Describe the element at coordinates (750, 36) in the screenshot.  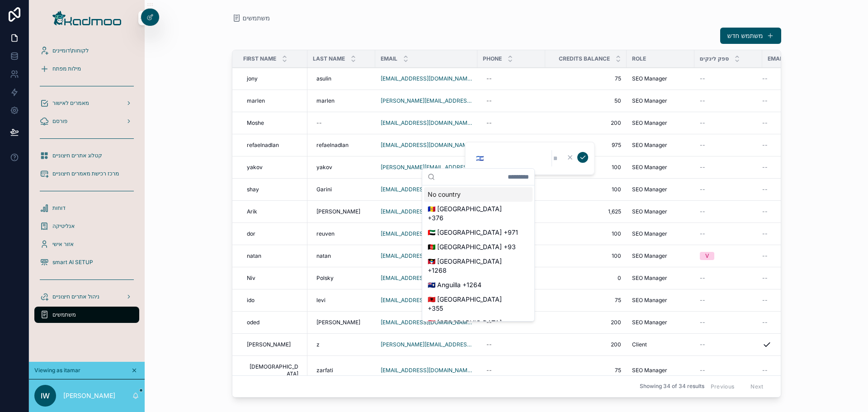
I see `button: משתמש חדש` at that location.